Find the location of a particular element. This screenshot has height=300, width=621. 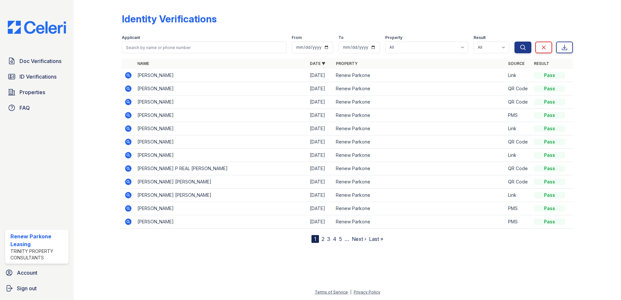

a: 3 is located at coordinates (329, 239).